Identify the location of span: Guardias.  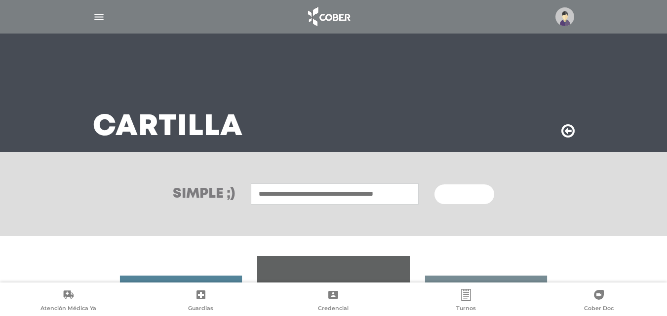
(200, 309).